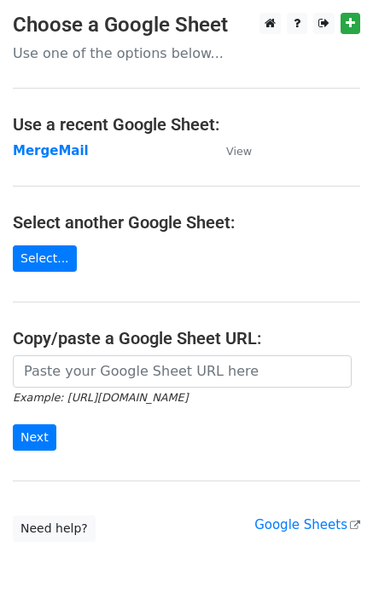 The height and width of the screenshot is (610, 373). What do you see at coordinates (230, 151) in the screenshot?
I see `a: View` at bounding box center [230, 151].